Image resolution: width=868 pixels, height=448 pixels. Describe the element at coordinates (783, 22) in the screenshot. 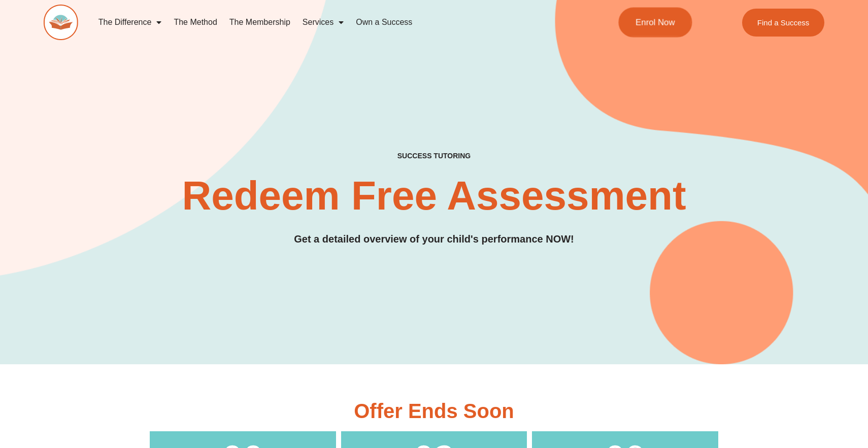

I see `span: Find a Success` at that location.